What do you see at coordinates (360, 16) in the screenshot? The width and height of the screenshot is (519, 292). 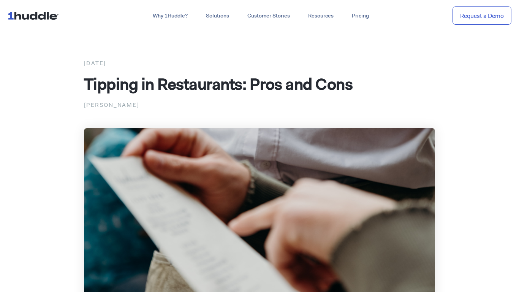 I see `a: Pricing` at bounding box center [360, 16].